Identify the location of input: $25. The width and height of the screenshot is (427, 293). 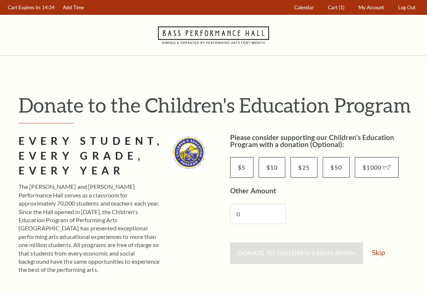
(304, 167).